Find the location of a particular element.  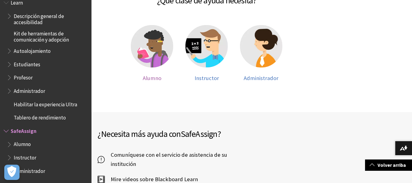

span: Comuníquese con el servicio de asistencia de su institución is located at coordinates (178, 159).